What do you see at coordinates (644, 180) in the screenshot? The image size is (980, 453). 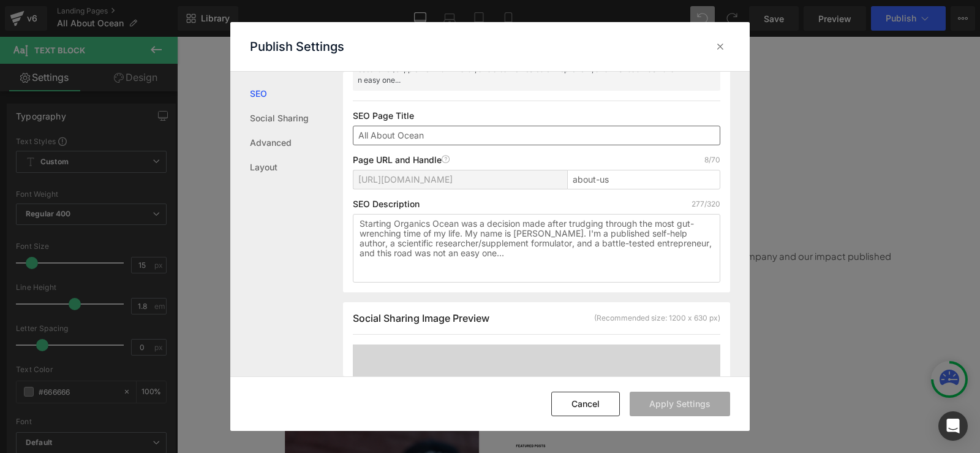 I see `input: Enter page title...` at bounding box center [644, 180].